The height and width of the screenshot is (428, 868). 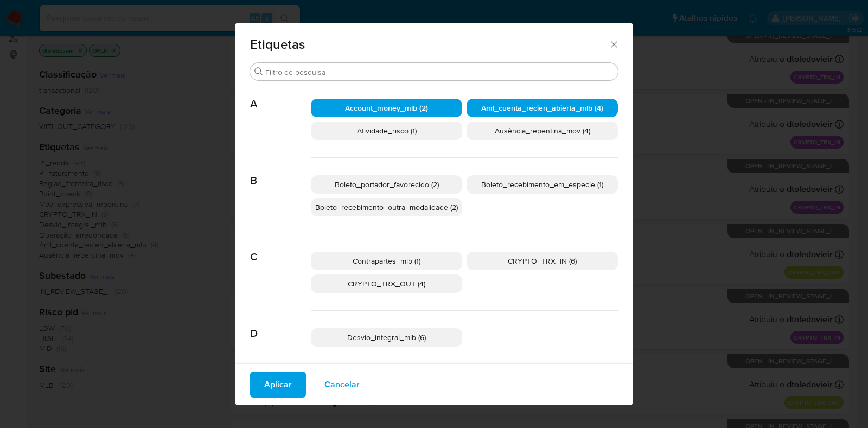 What do you see at coordinates (278, 384) in the screenshot?
I see `span: Aplicar` at bounding box center [278, 384].